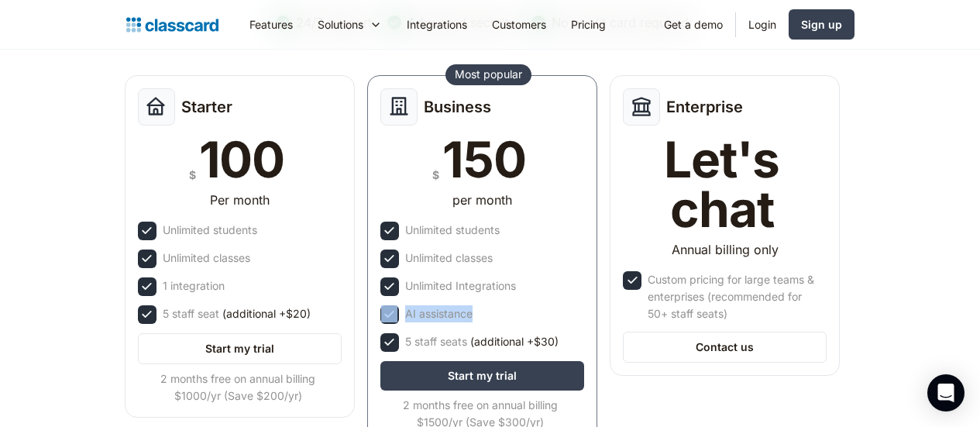  Describe the element at coordinates (238, 387) in the screenshot. I see `div: 2 months free on annual billing $1000/yr (Save $200/yr)` at that location.